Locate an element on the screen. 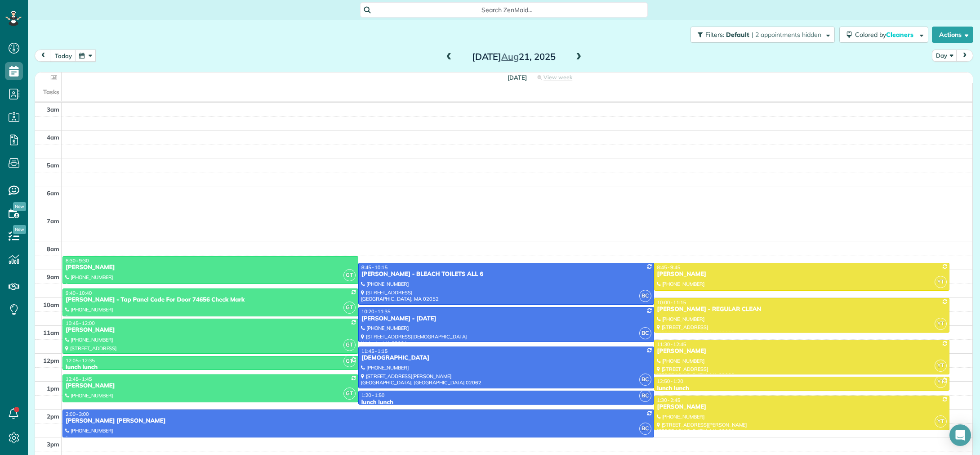 This screenshot has width=980, height=455. a: Filters: Default | 2 appointments hidden is located at coordinates (760, 35).